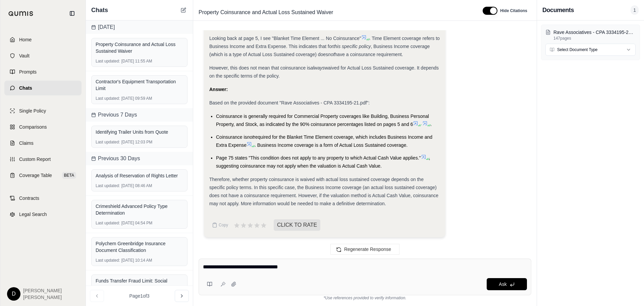 This screenshot has height=306, width=644. Describe the element at coordinates (594, 39) in the screenshot. I see `p: 147 pages` at that location.